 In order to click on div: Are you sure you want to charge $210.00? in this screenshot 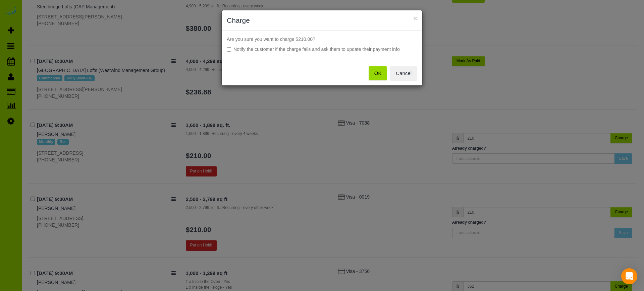, I will do `click(322, 46)`.